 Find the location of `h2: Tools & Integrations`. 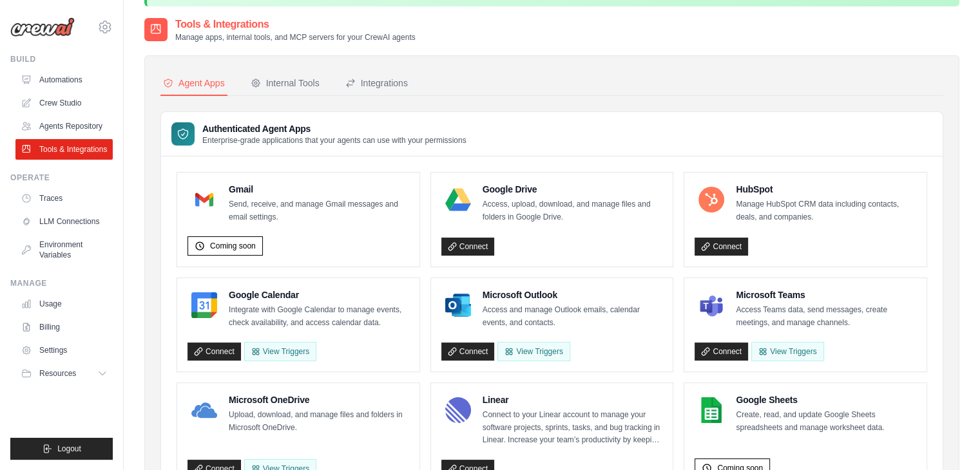

h2: Tools & Integrations is located at coordinates (295, 24).